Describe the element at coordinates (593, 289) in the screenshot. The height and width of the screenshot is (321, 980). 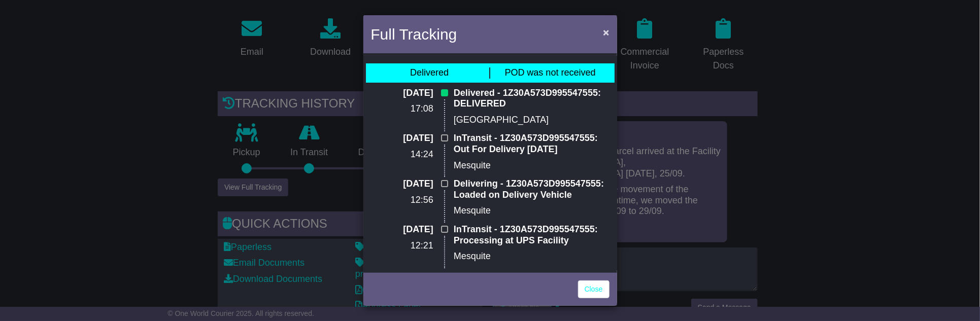
I see `a: Close` at that location.